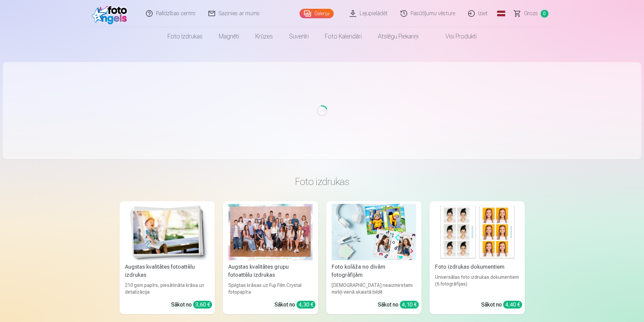  Describe the element at coordinates (271, 271) in the screenshot. I see `div: Augstas kvalitātes grupu fotoattēlu izdrukas` at that location.